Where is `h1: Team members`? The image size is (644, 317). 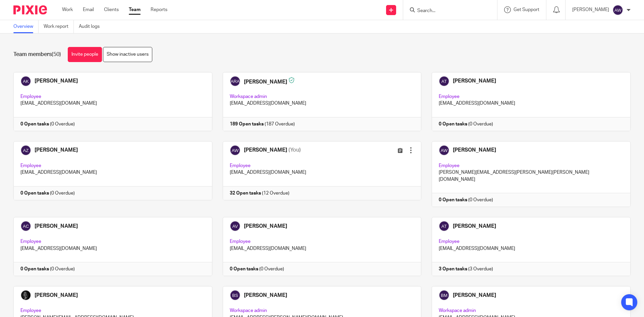
h1: Team members is located at coordinates (37, 54).